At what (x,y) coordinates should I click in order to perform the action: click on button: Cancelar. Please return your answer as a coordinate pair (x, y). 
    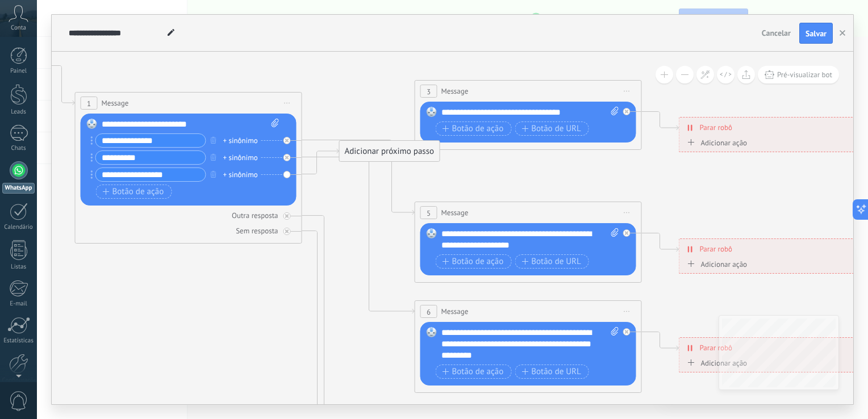
    Looking at the image, I should click on (776, 33).